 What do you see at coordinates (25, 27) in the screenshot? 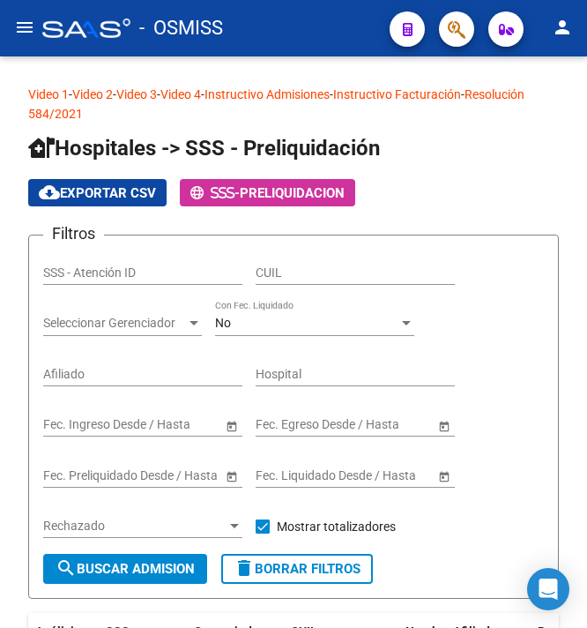
I see `mat-icon: menu` at bounding box center [25, 27].